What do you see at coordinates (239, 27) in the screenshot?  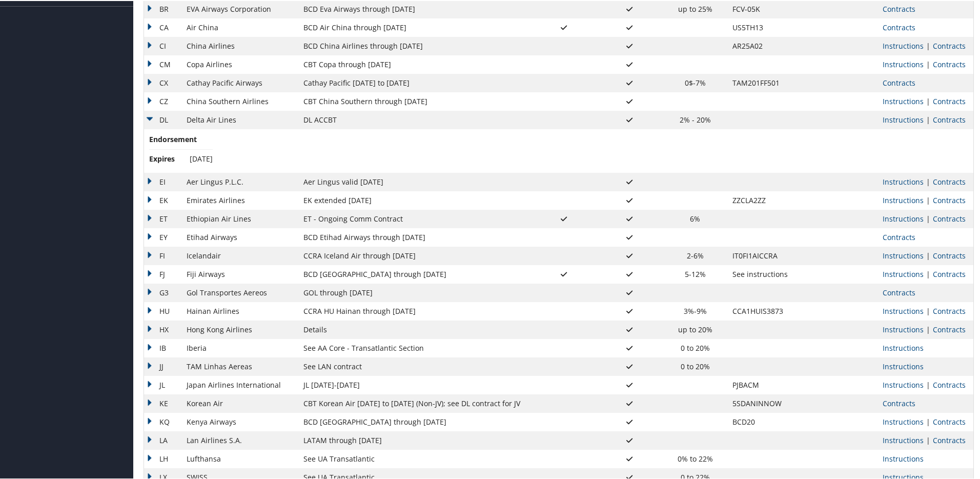 I see `td: Air China` at bounding box center [239, 27].